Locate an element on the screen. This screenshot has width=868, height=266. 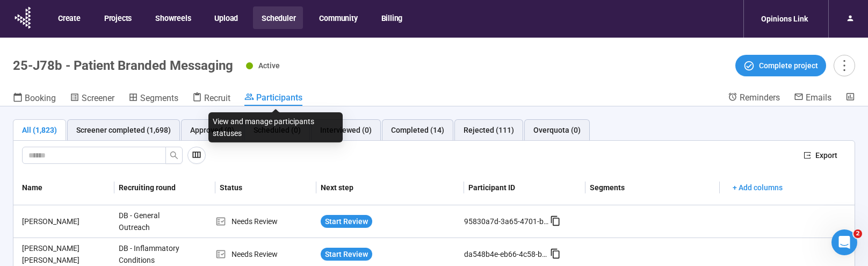
th: Status is located at coordinates (266, 187).